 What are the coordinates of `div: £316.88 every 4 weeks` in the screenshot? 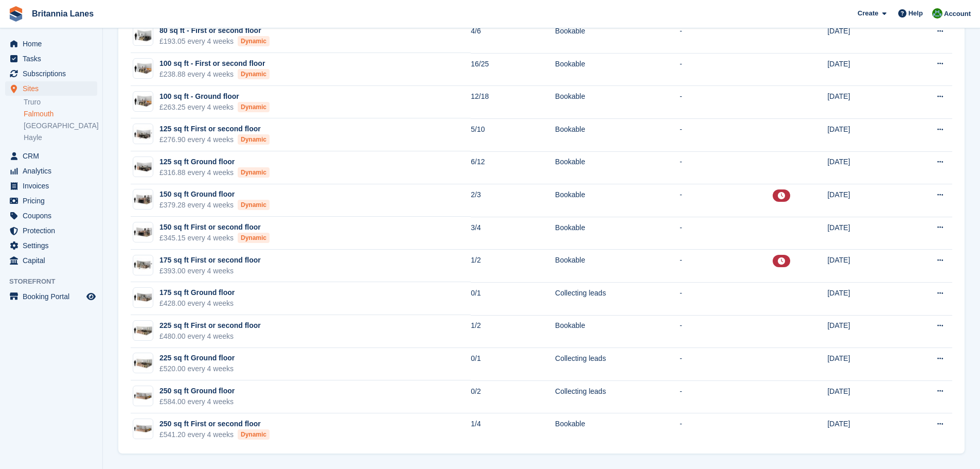 It's located at (215, 173).